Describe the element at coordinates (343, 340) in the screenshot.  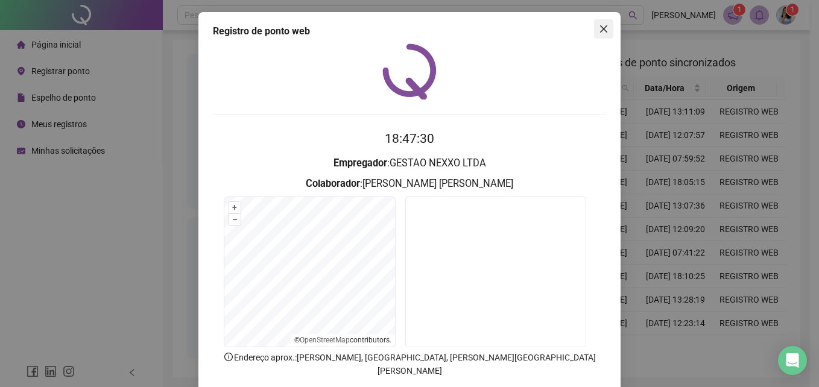
I see `li: © contributors.` at that location.